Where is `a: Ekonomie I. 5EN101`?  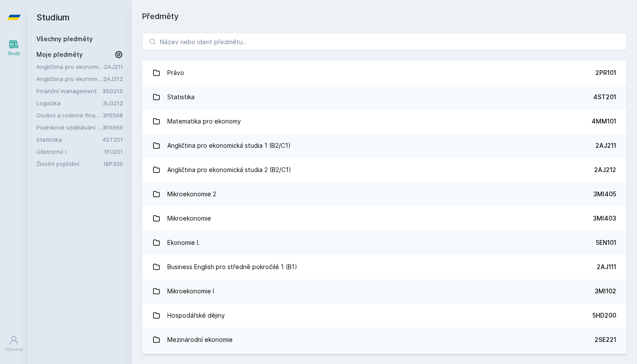 a: Ekonomie I. 5EN101 is located at coordinates (384, 242).